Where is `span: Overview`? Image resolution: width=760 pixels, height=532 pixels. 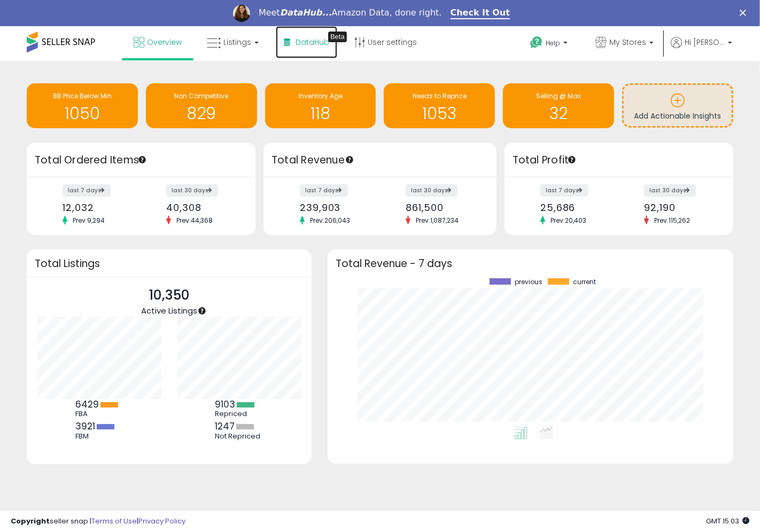
span: Overview is located at coordinates (164, 42).